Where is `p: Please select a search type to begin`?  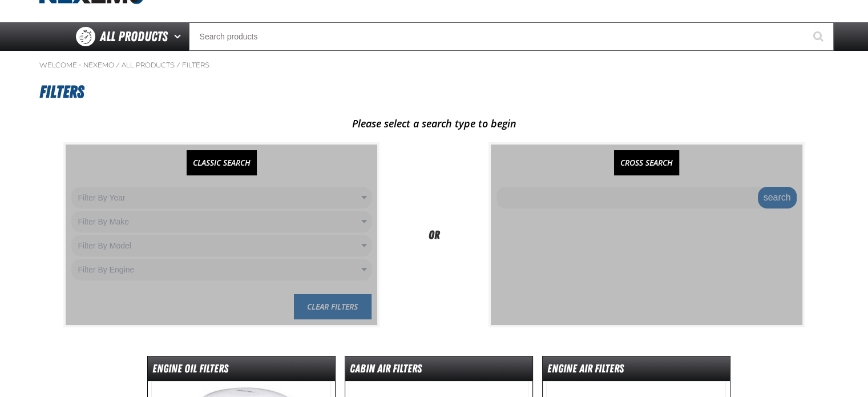
p: Please select a search type to begin is located at coordinates (434, 123).